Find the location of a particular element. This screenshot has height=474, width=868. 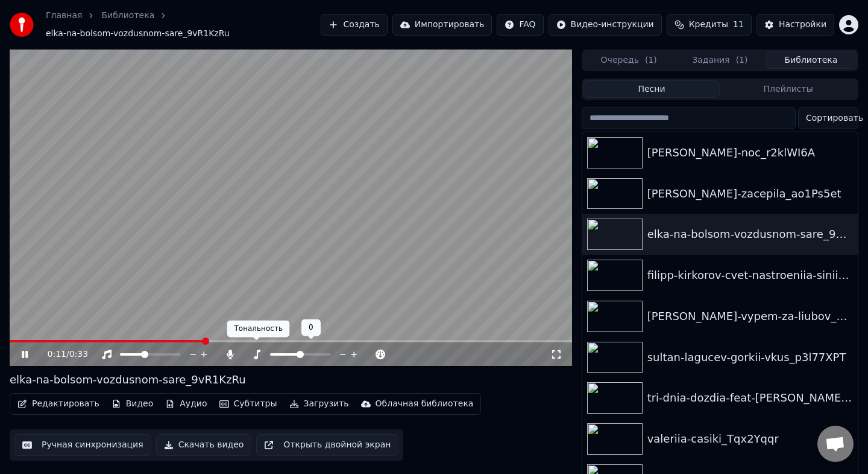

img: youka is located at coordinates (21, 25).